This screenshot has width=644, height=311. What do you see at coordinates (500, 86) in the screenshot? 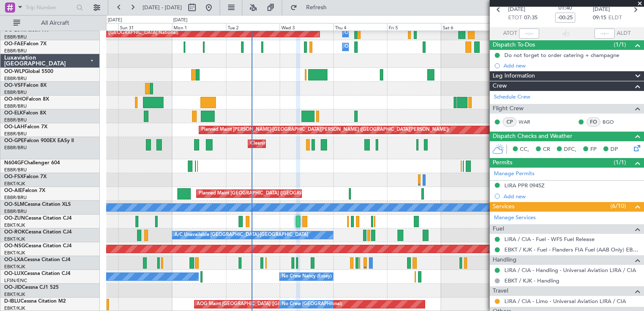
I see `span: Crew` at bounding box center [500, 86].